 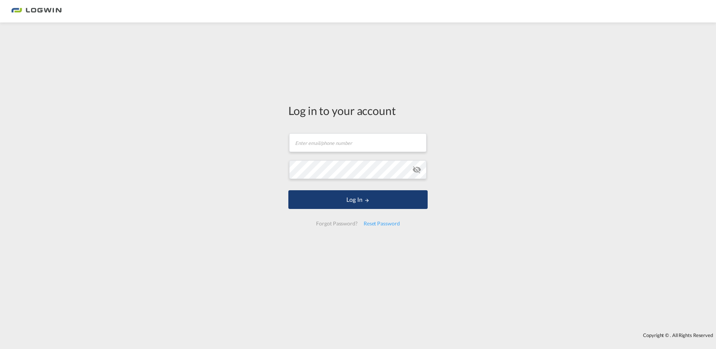 I want to click on div: Reset Password, so click(x=381, y=223).